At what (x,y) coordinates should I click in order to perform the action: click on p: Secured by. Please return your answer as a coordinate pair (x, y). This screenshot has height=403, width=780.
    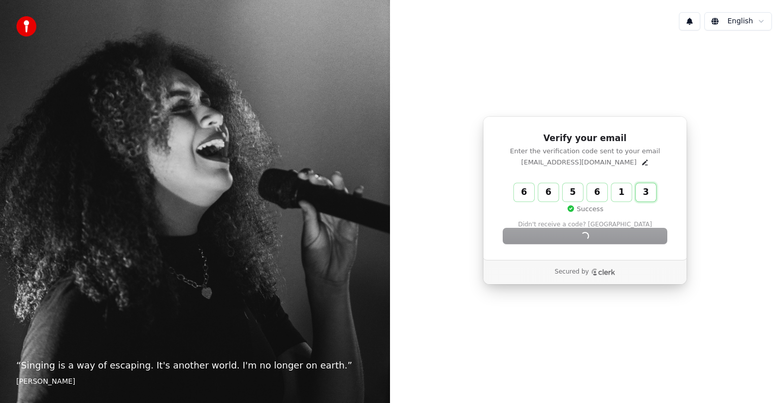
    Looking at the image, I should click on (571, 272).